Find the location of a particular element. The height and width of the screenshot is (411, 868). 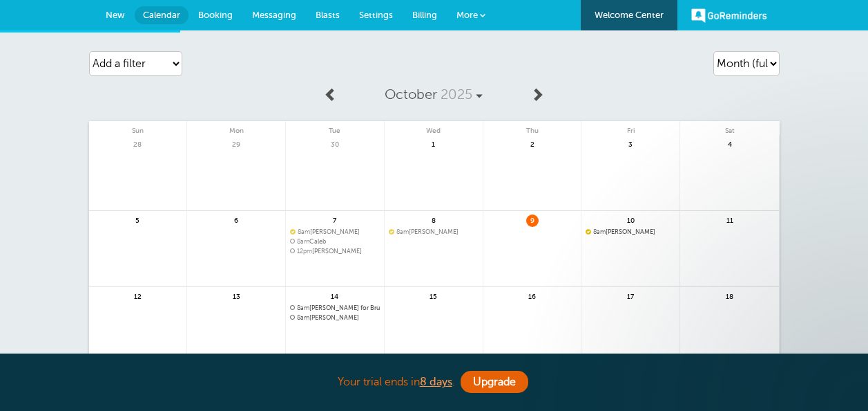

div: Your trial ends in . is located at coordinates (434, 381).